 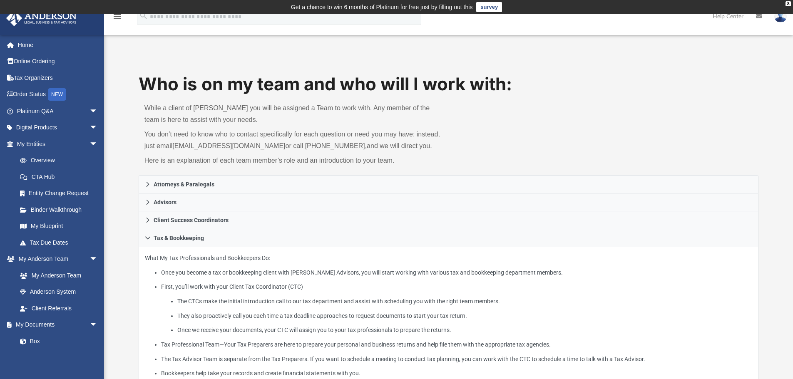 I want to click on a: Overview, so click(x=61, y=161).